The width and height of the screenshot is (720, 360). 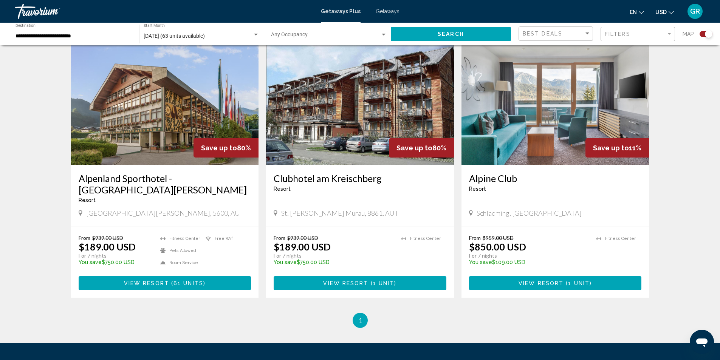 What do you see at coordinates (164, 11) in the screenshot?
I see `a: Travorium` at bounding box center [164, 11].